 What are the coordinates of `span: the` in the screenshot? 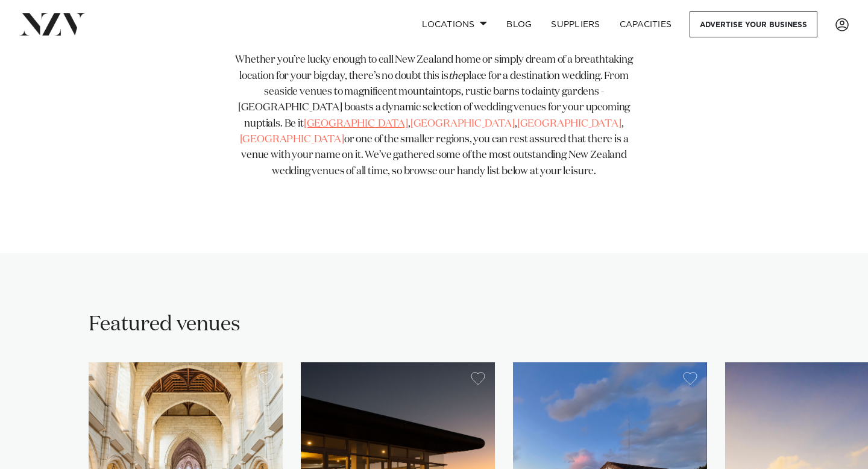 It's located at (456, 75).